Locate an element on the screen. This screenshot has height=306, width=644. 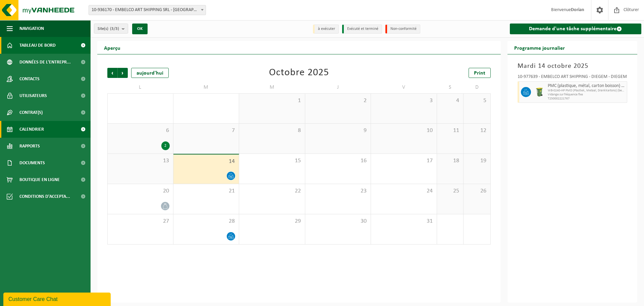
td: J is located at coordinates (338, 87).